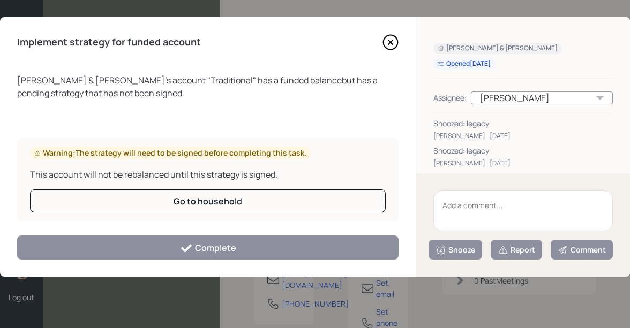 Image resolution: width=630 pixels, height=328 pixels. I want to click on button: Report, so click(516, 249).